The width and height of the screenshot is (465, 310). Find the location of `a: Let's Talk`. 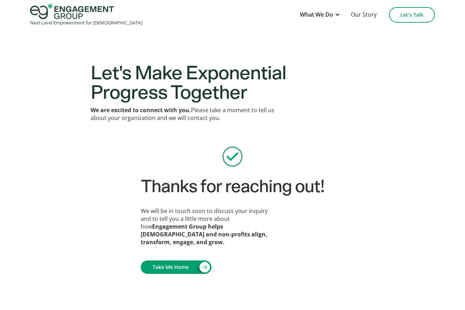

a: Let's Talk is located at coordinates (412, 15).